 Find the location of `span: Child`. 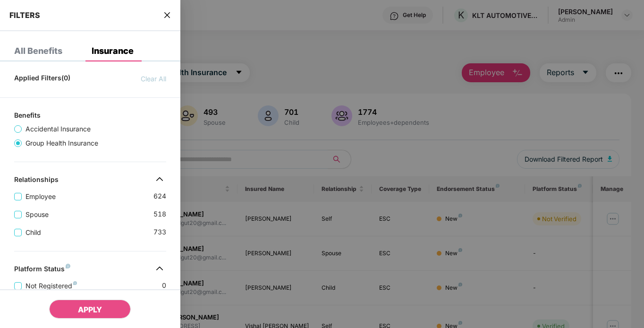

span: Child is located at coordinates (33, 233).